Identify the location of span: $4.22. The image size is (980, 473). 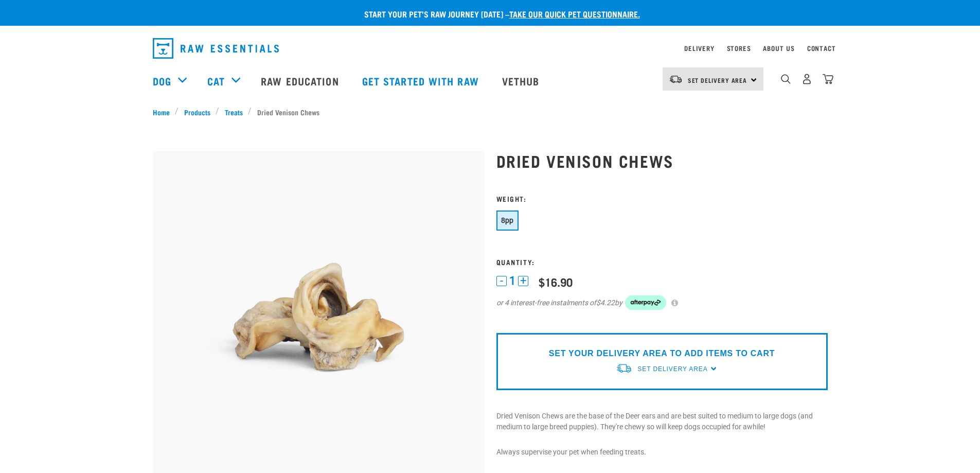
(606, 303).